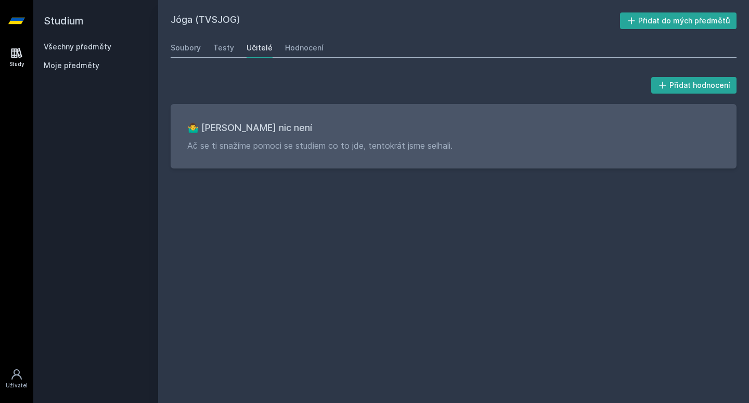  Describe the element at coordinates (17, 64) in the screenshot. I see `div: Study` at that location.